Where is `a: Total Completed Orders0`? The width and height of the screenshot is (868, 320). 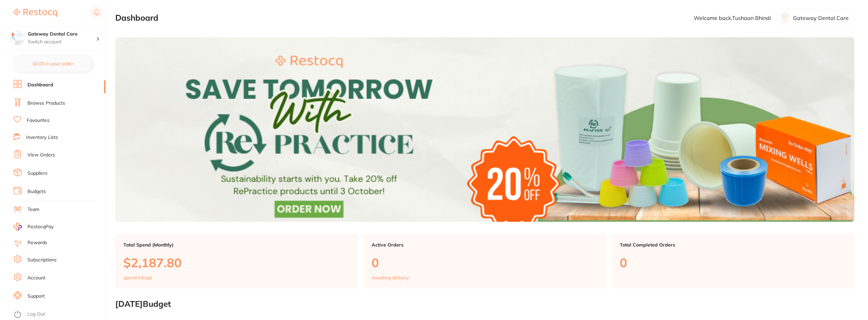 a: Total Completed Orders0 is located at coordinates (733, 262).